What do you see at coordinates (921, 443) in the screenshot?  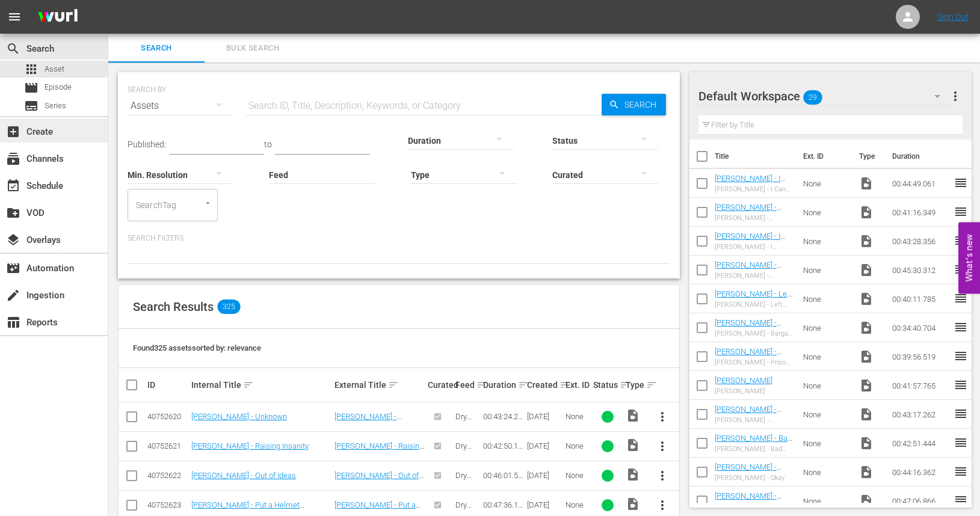 I see `td: 00:42:51.444` at bounding box center [921, 443].